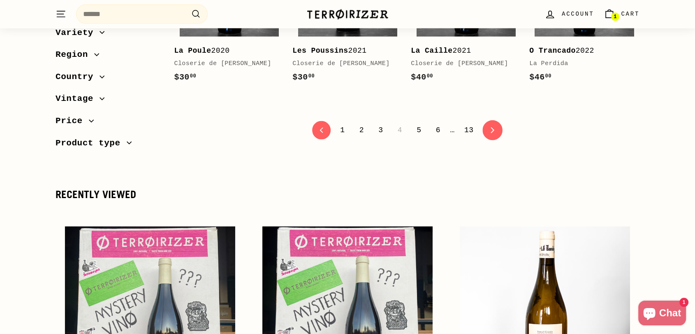 The height and width of the screenshot is (334, 695). Describe the element at coordinates (108, 145) in the screenshot. I see `button: Product type` at that location.